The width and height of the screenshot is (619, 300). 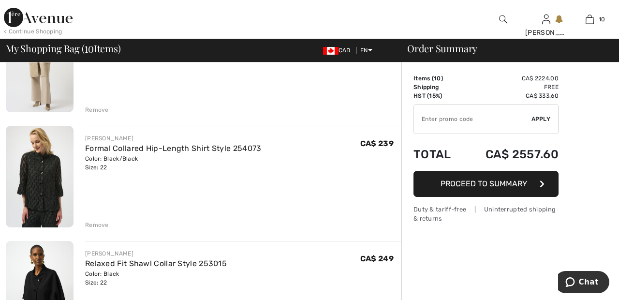 What do you see at coordinates (504, 48) in the screenshot?
I see `div: Order Summary` at bounding box center [504, 48].